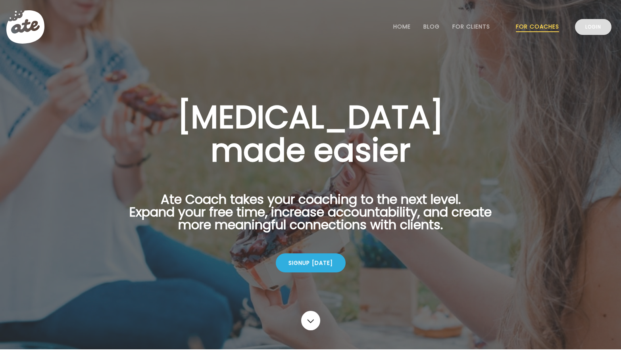  Describe the element at coordinates (594, 27) in the screenshot. I see `a: Login` at that location.